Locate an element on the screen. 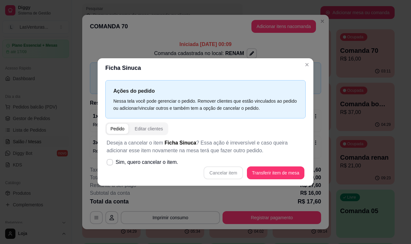 The image size is (411, 244). span: Ficha Sinuca is located at coordinates (181, 142).